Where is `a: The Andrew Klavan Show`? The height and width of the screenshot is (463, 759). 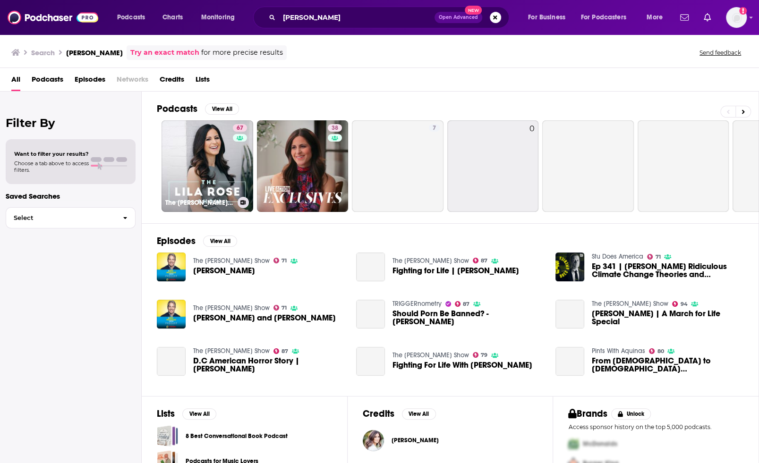 a: The Andrew Klavan Show is located at coordinates (431, 355).